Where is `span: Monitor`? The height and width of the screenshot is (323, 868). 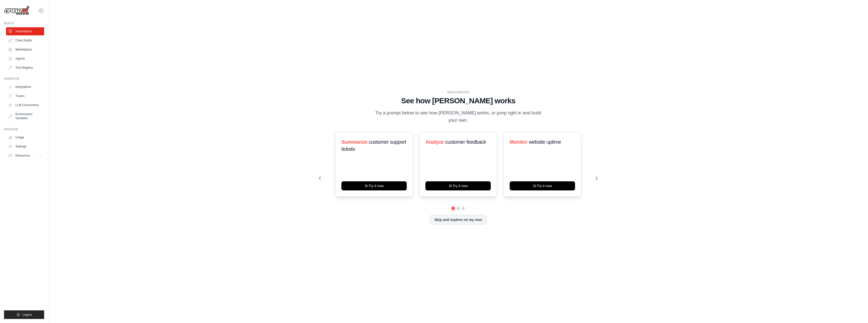 span: Monitor is located at coordinates (519, 142).